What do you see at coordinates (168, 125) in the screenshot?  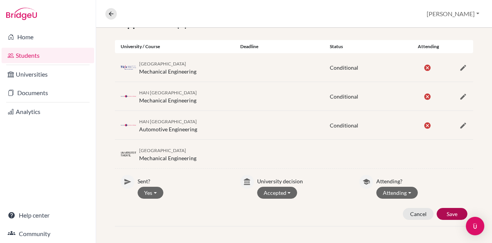 I see `div: Automotive Engineering` at bounding box center [168, 125].